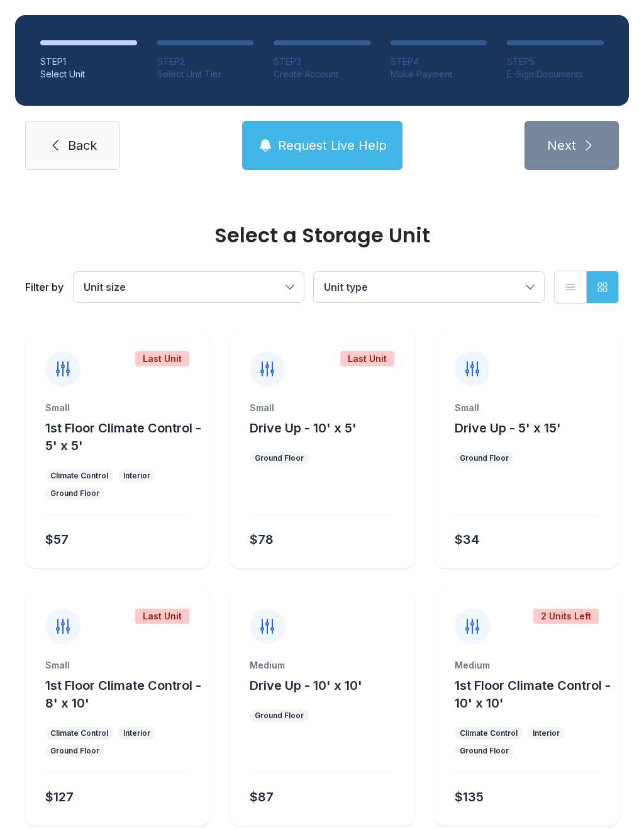 The height and width of the screenshot is (829, 644). Describe the element at coordinates (533, 694) in the screenshot. I see `span: 1st Floor Climate Control - 10' x 10'` at that location.